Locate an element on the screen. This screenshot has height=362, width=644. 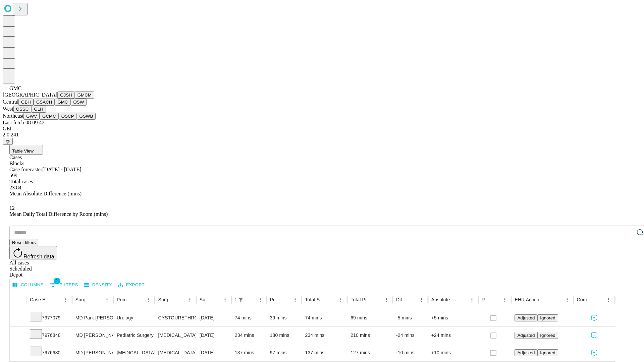
div: GEI is located at coordinates (322, 128).